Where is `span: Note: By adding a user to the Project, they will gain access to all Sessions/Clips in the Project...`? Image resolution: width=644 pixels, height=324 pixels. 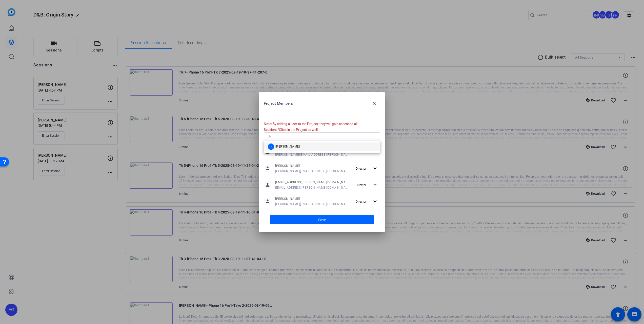 span: Note: By adding a user to the Project, they will gain access to all Sessions/Clips in the Project... is located at coordinates (311, 127).